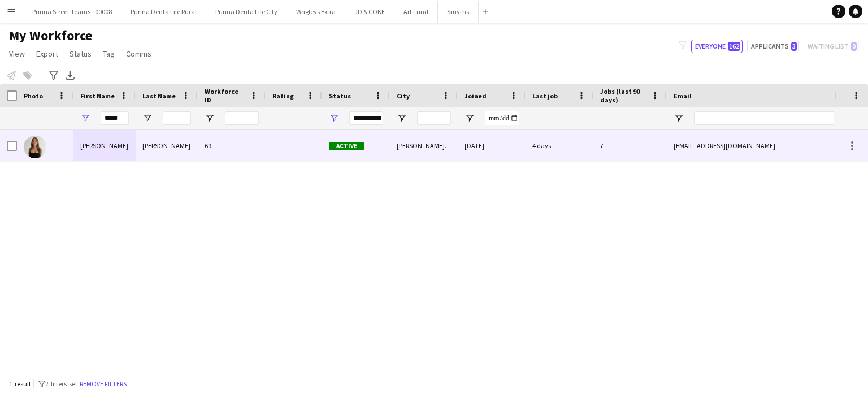  I want to click on img: CHLOE BUTLER, so click(35, 147).